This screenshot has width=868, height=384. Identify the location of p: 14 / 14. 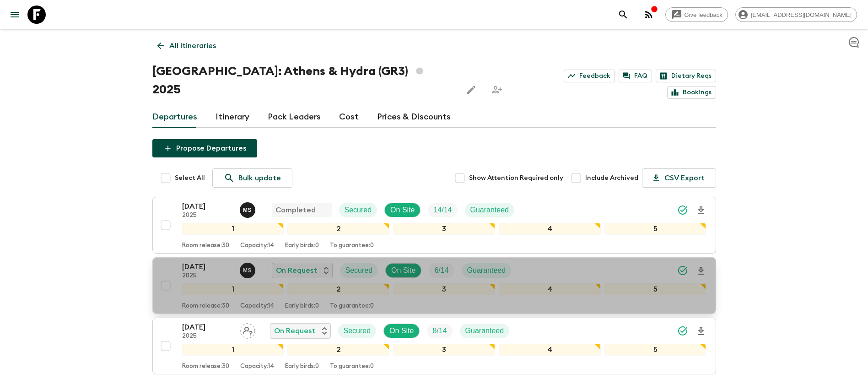
(443, 210).